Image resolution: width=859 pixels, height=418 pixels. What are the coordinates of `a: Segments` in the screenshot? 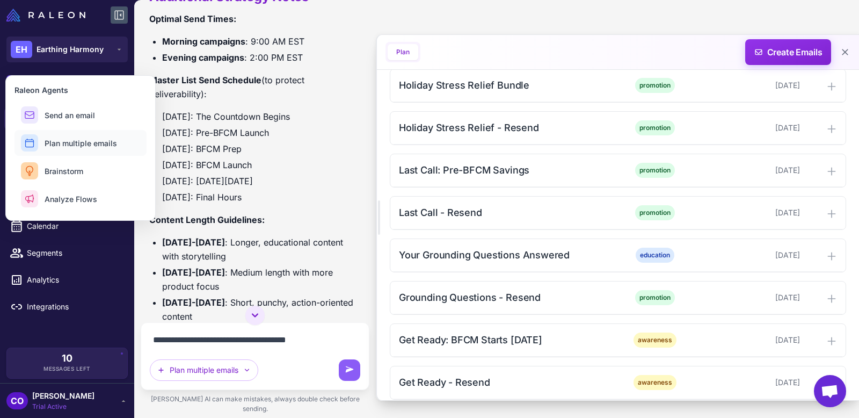 It's located at (67, 253).